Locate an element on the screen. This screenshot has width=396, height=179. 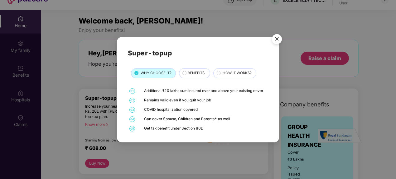
div: COVID hospitalization covered is located at coordinates (206, 110).